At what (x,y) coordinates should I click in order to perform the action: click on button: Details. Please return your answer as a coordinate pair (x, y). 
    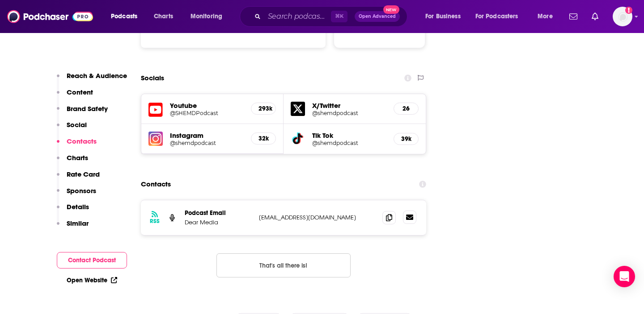
    Looking at the image, I should click on (73, 211).